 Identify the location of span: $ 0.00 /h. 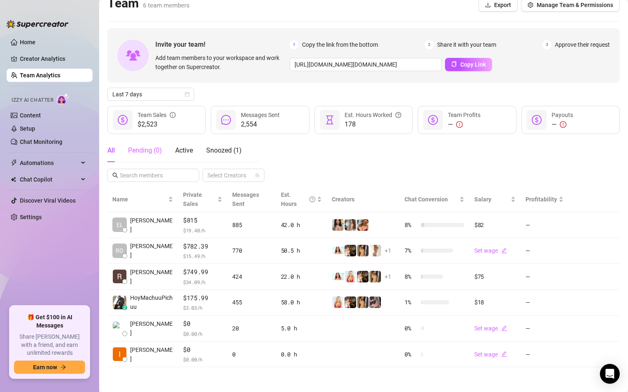
(203, 359).